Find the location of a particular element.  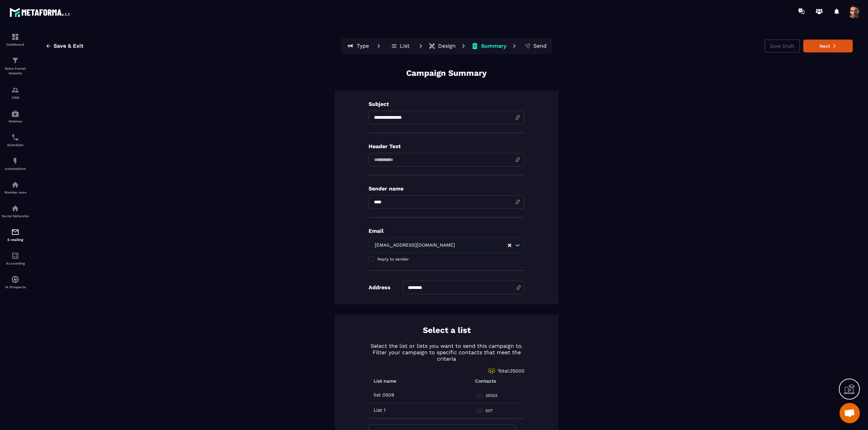

a: formationformationDashboard is located at coordinates (15, 40).